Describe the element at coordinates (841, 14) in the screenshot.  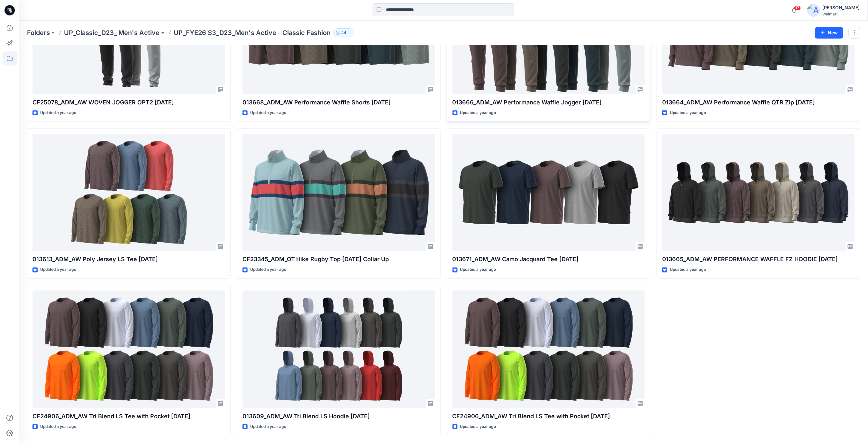
I see `div: Walmart` at that location.